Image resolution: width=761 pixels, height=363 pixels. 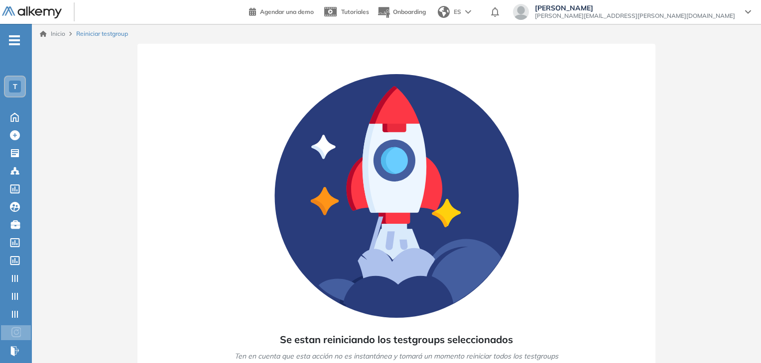 What do you see at coordinates (457, 12) in the screenshot?
I see `span: ES` at bounding box center [457, 12].